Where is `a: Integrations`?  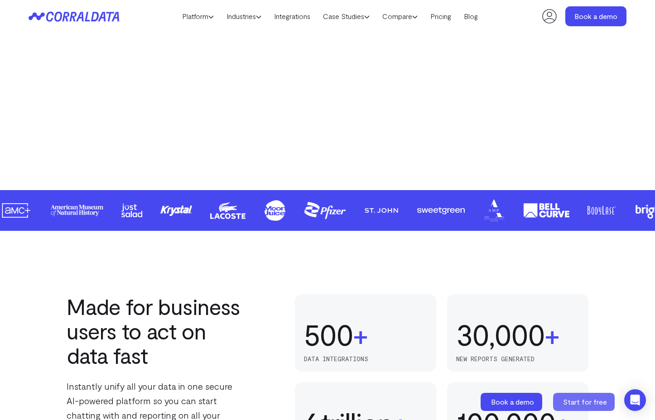
a: Integrations is located at coordinates (292, 16).